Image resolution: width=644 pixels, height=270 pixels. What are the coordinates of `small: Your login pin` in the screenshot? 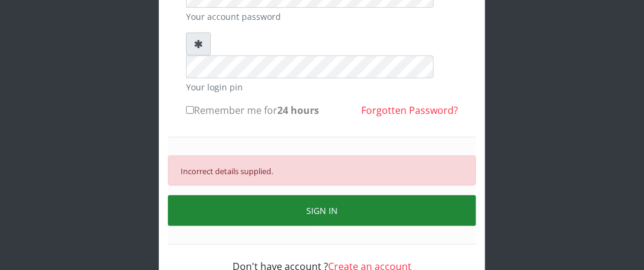 It's located at (322, 86).